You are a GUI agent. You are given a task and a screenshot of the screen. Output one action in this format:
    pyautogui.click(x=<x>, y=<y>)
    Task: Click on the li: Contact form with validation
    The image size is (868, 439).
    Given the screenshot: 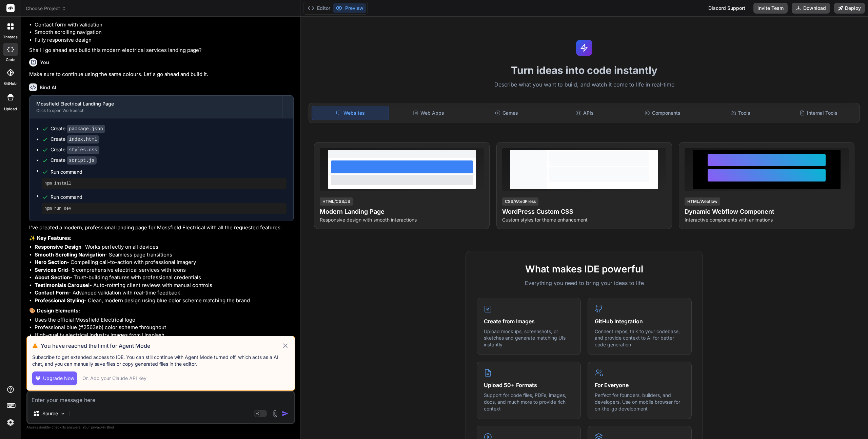 What is the action you would take?
    pyautogui.click(x=164, y=24)
    